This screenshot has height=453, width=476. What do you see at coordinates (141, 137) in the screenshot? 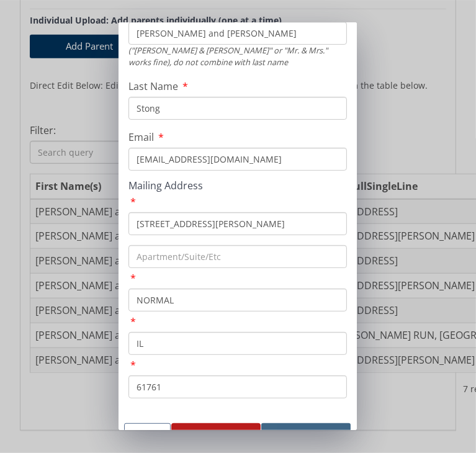
I see `span: Email` at bounding box center [141, 137].